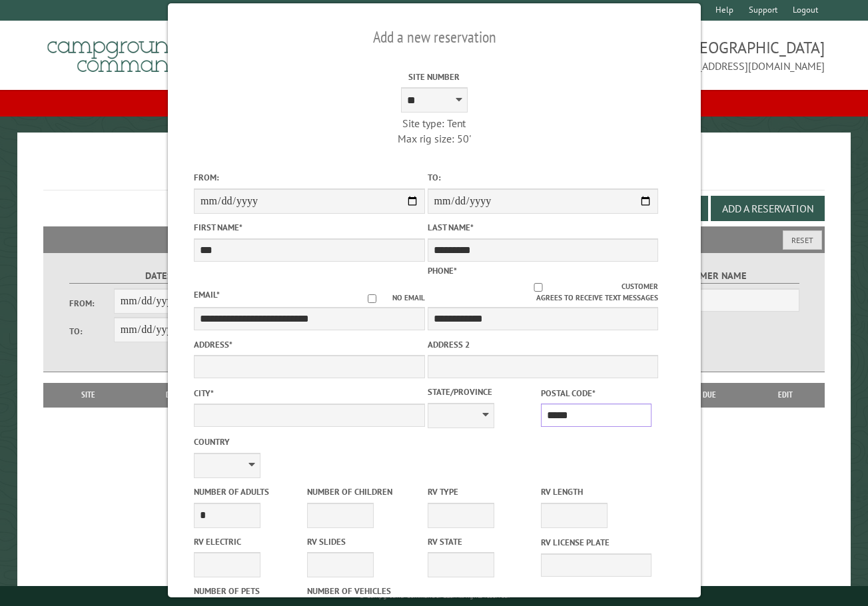 The width and height of the screenshot is (868, 606). Describe the element at coordinates (538, 287) in the screenshot. I see `input: Customer agrees to receive text messages` at that location.